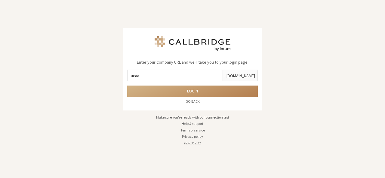 The width and height of the screenshot is (385, 178). I want to click on img: Iotum, so click(192, 44).